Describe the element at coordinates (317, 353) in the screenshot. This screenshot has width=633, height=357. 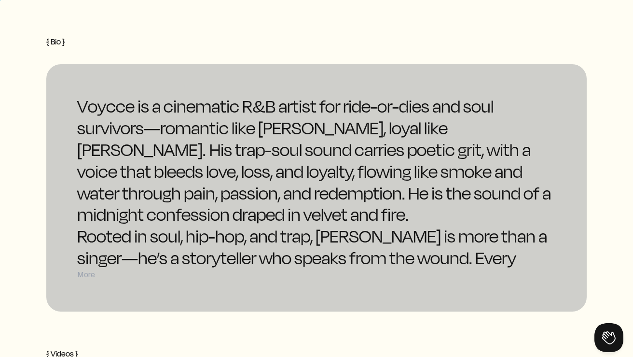
I see `div: { Videos }` at that location.